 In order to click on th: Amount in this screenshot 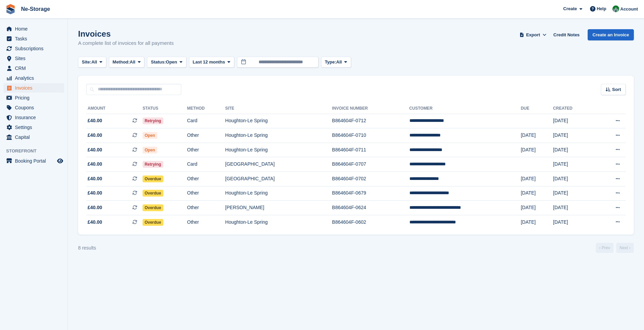, I will do `click(114, 109)`.